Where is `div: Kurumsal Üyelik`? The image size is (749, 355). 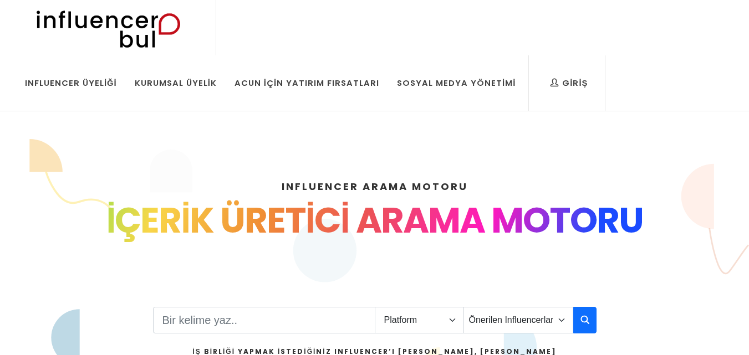 div: Kurumsal Üyelik is located at coordinates (176, 83).